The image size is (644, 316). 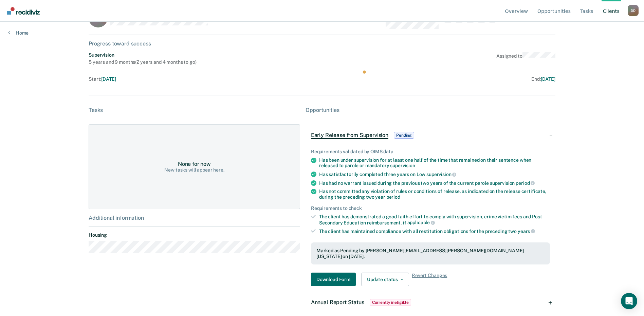 I want to click on span: Annual Report Status, so click(x=338, y=302).